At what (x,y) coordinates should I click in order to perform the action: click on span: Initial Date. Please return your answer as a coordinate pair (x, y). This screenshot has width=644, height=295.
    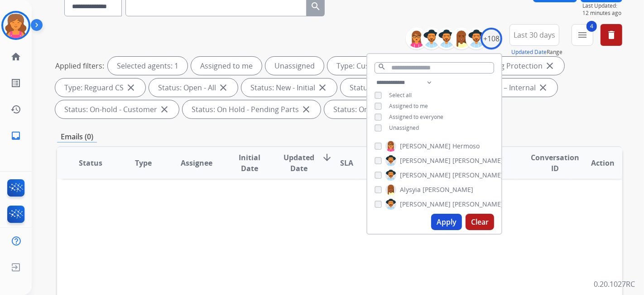
    Looking at the image, I should click on (249, 163).